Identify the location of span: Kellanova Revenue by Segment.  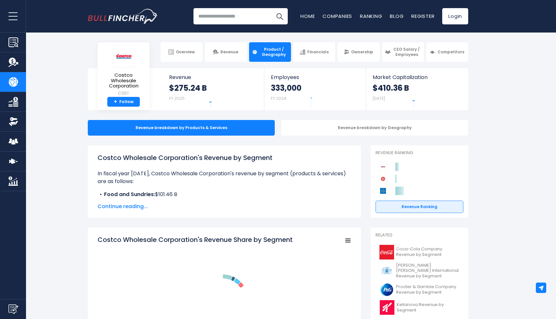
(428, 308).